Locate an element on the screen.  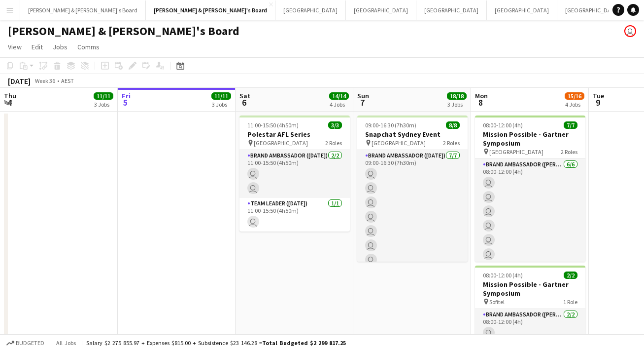
span: Fri is located at coordinates (126, 96).